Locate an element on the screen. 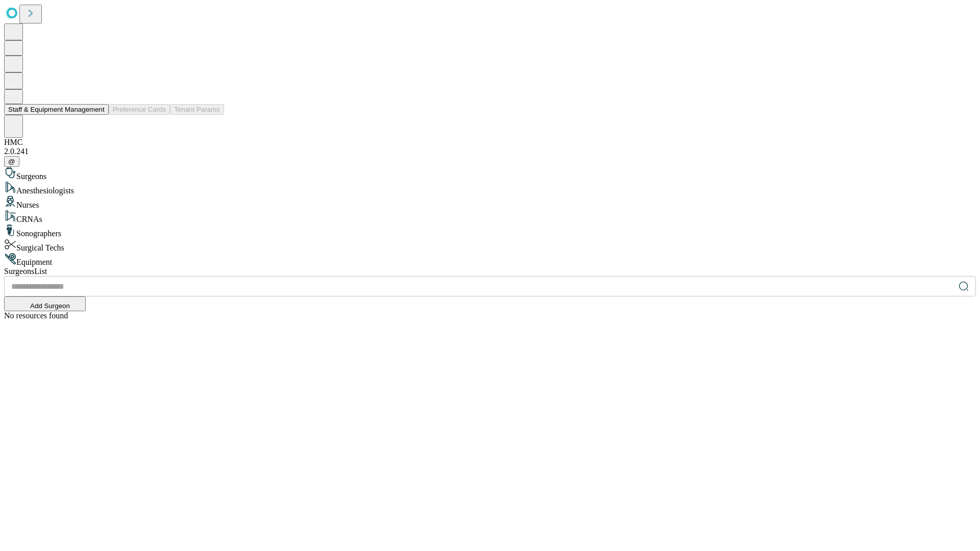  div: Surgeons List is located at coordinates (490, 272).